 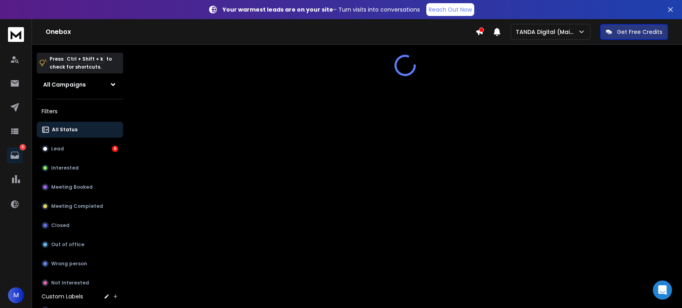 What do you see at coordinates (85, 59) in the screenshot?
I see `span: Ctrl + Shift + k` at bounding box center [85, 59].